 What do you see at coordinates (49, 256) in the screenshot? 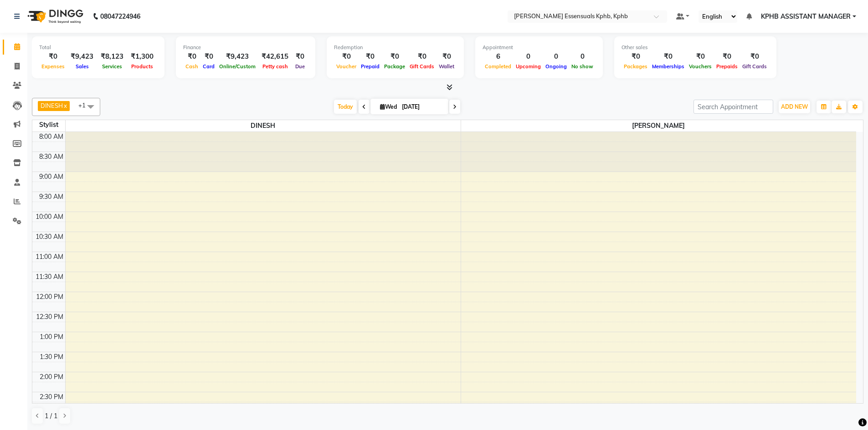
I see `div: 11:00 AM` at bounding box center [49, 256].